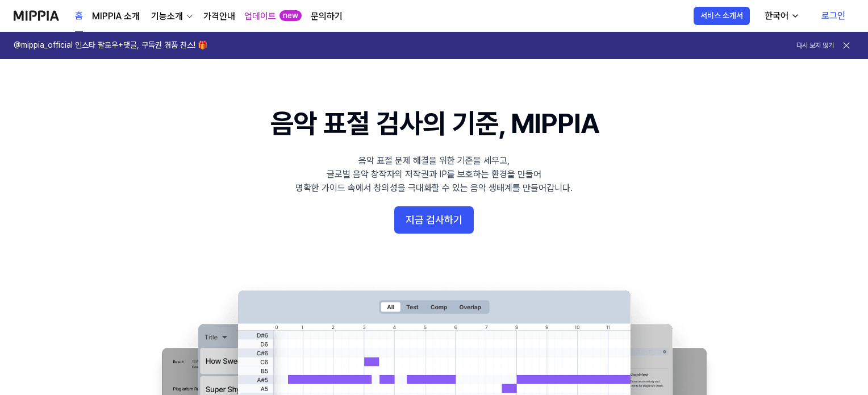 This screenshot has width=868, height=395. I want to click on button: 서비스 소개서, so click(721, 16).